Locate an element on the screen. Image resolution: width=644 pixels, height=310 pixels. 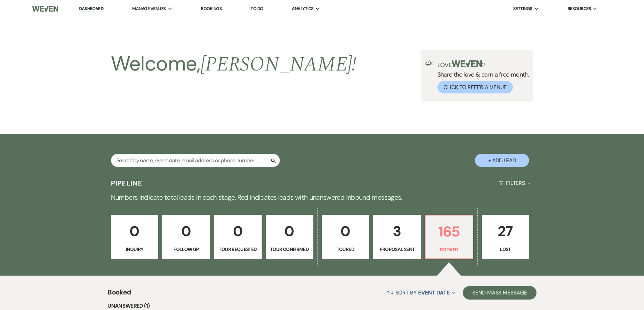
p: Proposal Sent is located at coordinates (397, 249).